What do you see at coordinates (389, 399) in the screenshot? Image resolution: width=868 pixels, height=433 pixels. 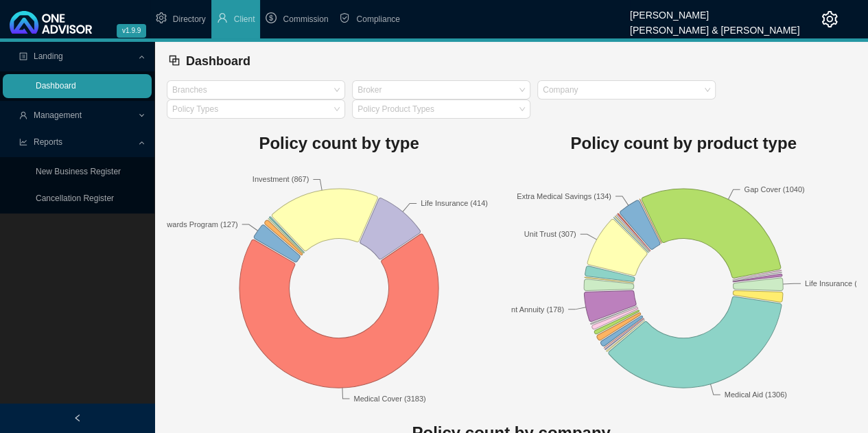 I see `text: Medical Cover (3183)` at bounding box center [389, 399].